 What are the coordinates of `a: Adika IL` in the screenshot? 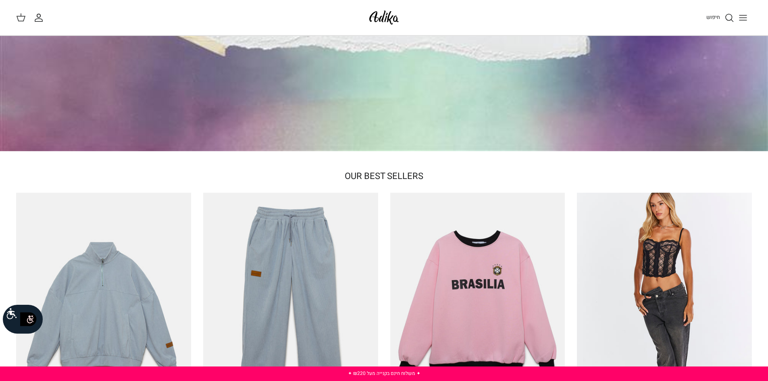 It's located at (384, 17).